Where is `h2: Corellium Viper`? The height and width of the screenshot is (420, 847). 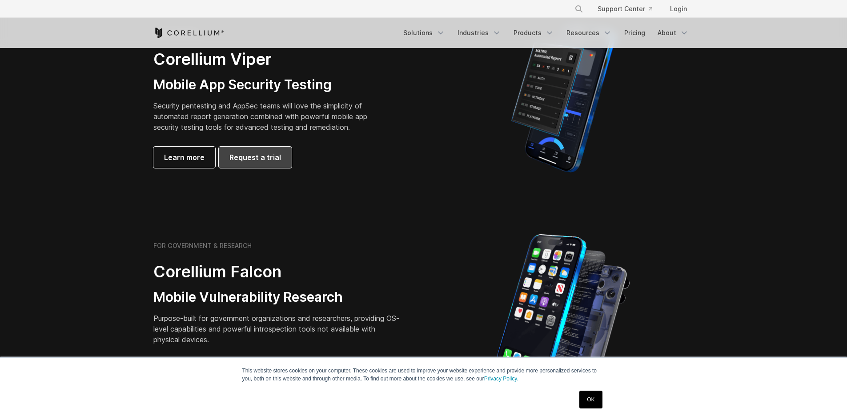 h2: Corellium Viper is located at coordinates (267, 59).